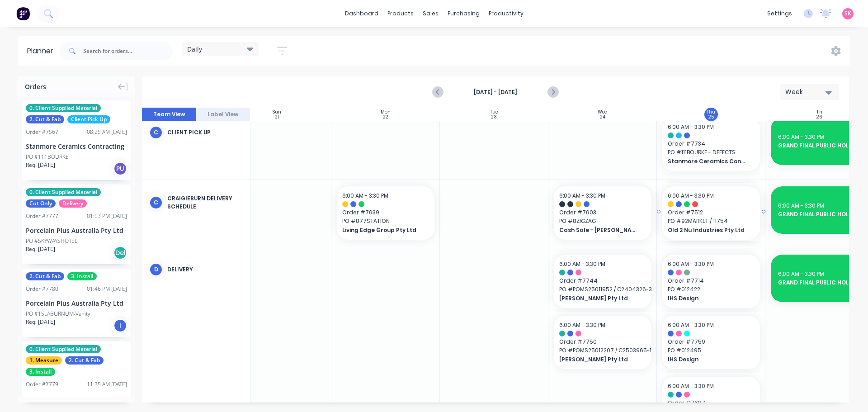  Describe the element at coordinates (205, 203) in the screenshot. I see `div: Craigieburn Delivery Schedule` at that location.